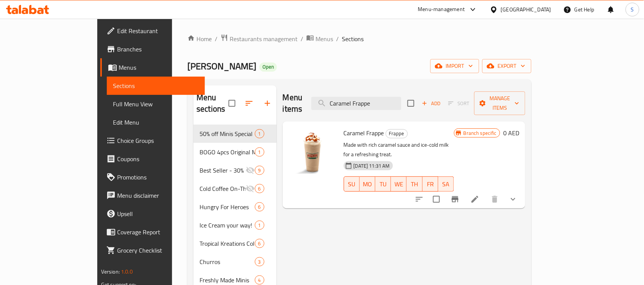 This screenshot has height=285, width=644. I want to click on span: BOGO 4pcs Original Minis, so click(227, 152).